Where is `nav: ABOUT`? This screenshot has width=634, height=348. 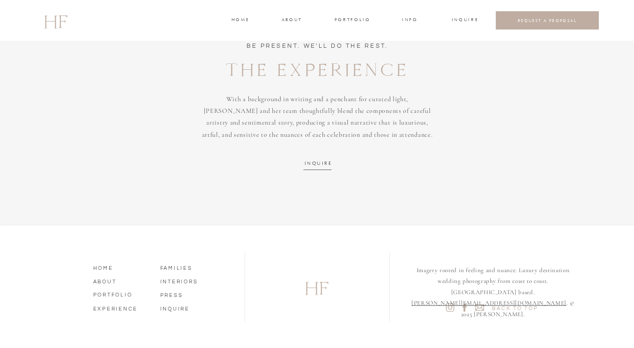
nav: ABOUT is located at coordinates (120, 281).